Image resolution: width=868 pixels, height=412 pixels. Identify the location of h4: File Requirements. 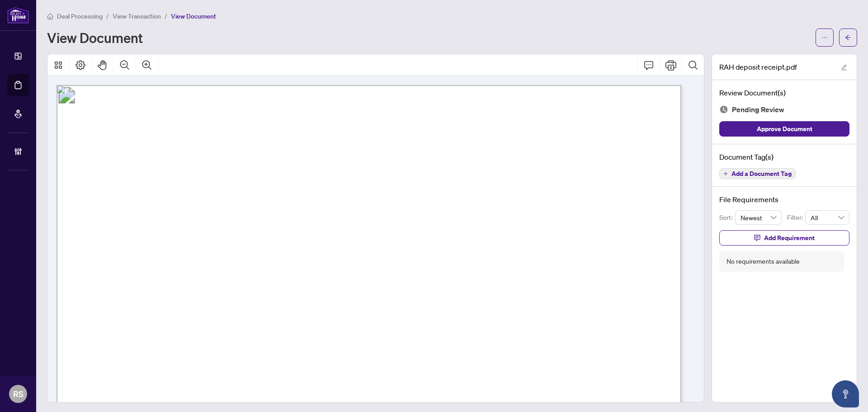
(784, 200).